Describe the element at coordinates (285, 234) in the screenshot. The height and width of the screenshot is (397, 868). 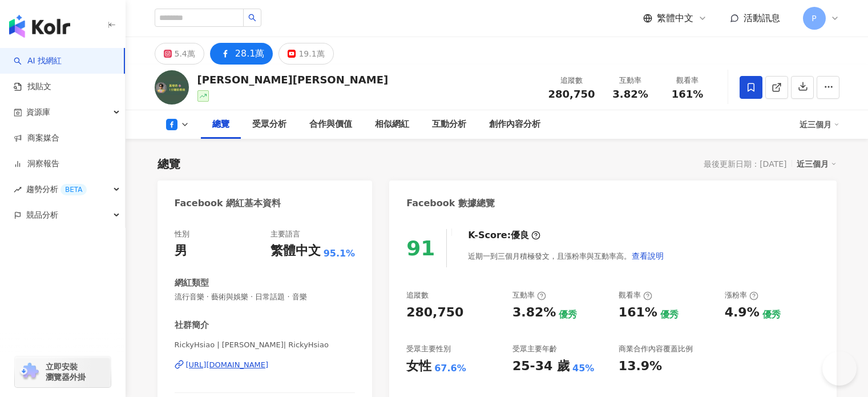
I see `div: 主要語言` at that location.